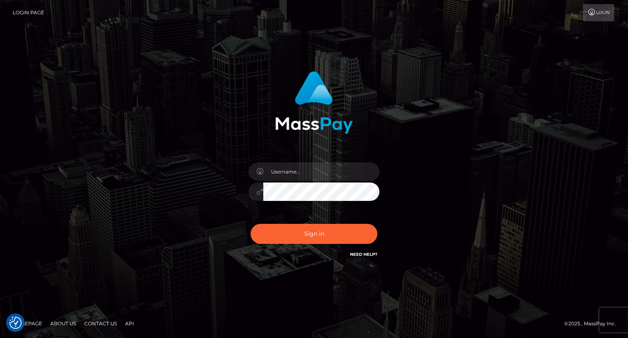  Describe the element at coordinates (314, 102) in the screenshot. I see `img: MassPay Login` at that location.